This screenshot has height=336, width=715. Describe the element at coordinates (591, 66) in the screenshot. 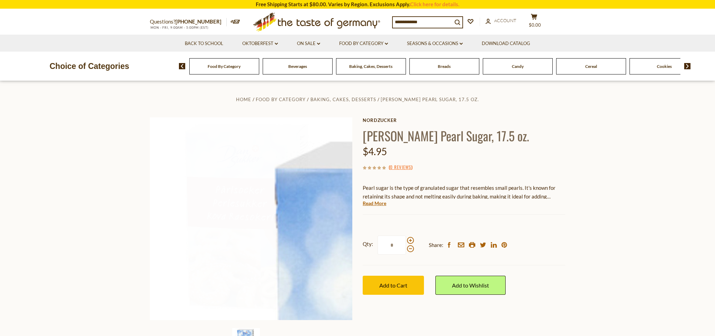

I see `span: Cereal` at that location.